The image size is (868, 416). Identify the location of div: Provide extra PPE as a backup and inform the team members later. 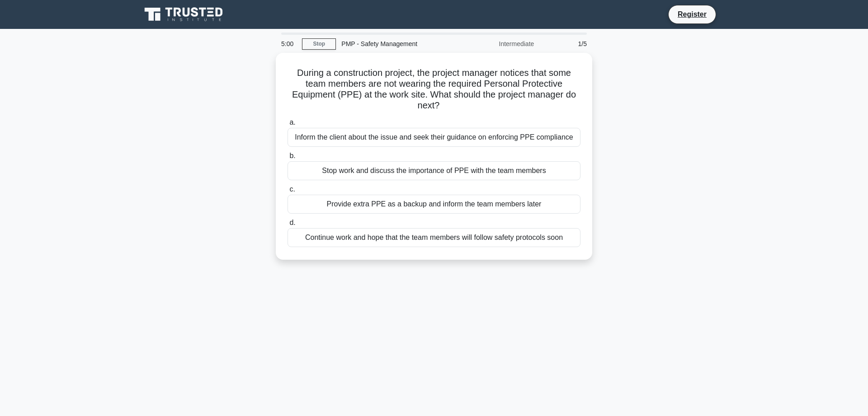
(434, 204).